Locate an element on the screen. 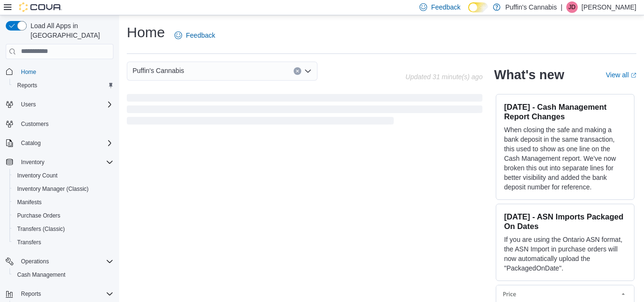 The image size is (644, 302). a: Home is located at coordinates (29, 72).